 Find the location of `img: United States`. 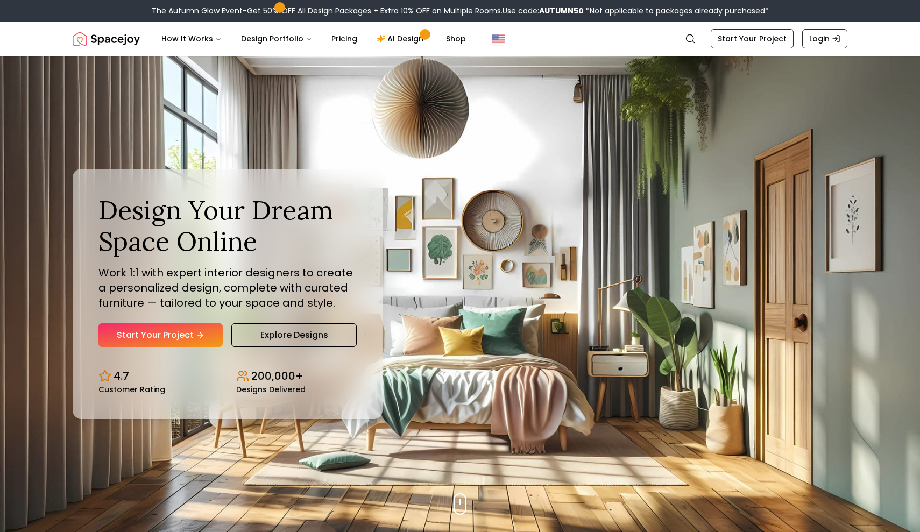

img: United States is located at coordinates (498, 39).